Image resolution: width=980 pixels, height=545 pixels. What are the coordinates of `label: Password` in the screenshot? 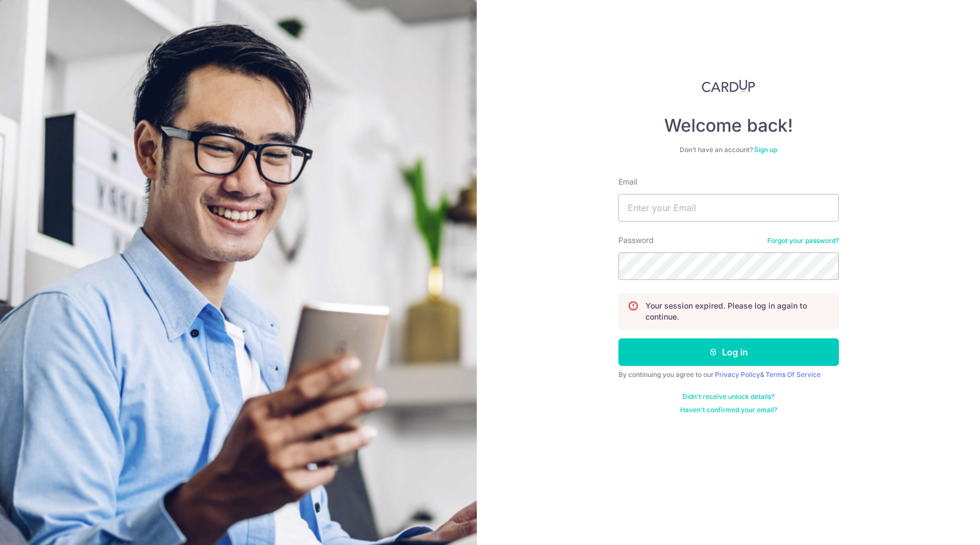 It's located at (636, 240).